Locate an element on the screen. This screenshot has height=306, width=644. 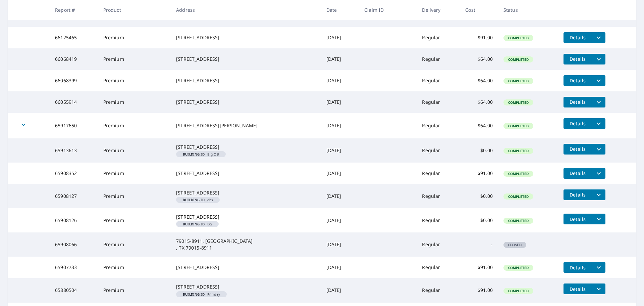
td: 66125465 is located at coordinates (74, 38).